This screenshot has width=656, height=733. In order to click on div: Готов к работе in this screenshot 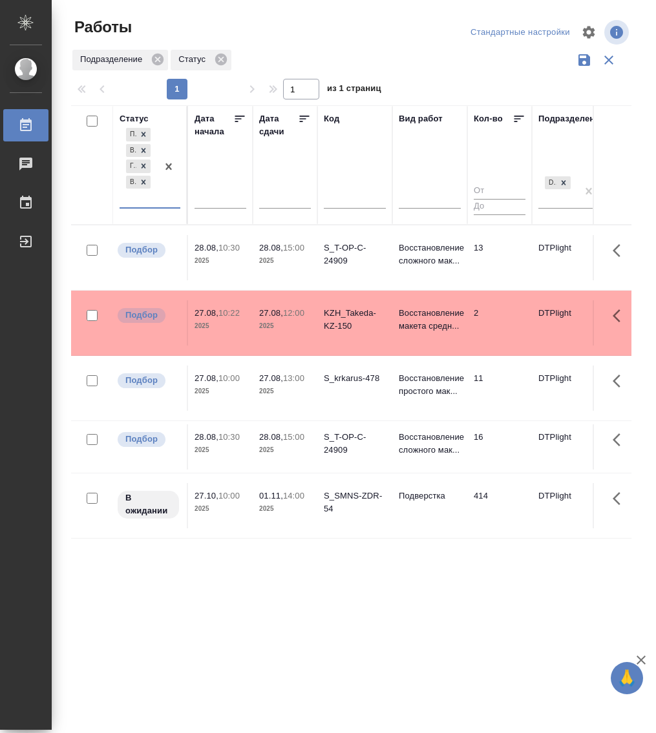, I will do `click(131, 166)`.